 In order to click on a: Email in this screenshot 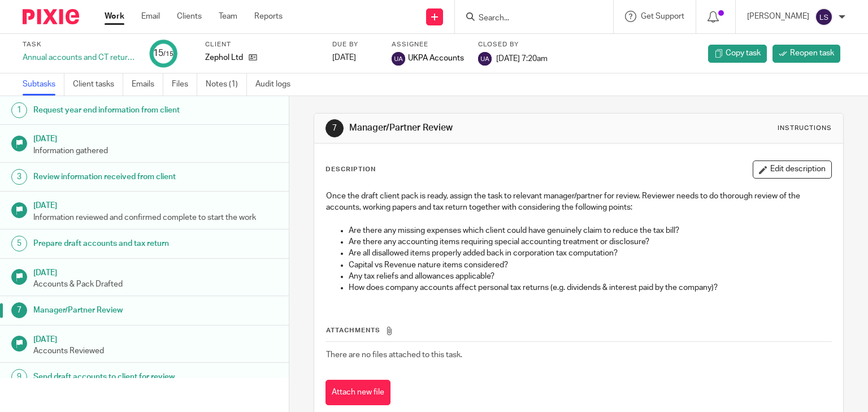, I will do `click(150, 16)`.